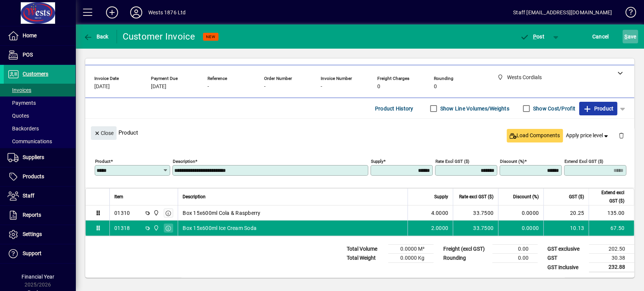 This screenshot has width=644, height=291. What do you see at coordinates (612, 249) in the screenshot?
I see `td: 202.50` at bounding box center [612, 249].